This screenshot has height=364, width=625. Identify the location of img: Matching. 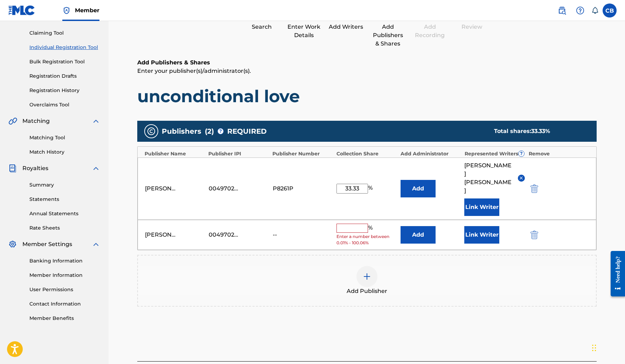
(13, 121).